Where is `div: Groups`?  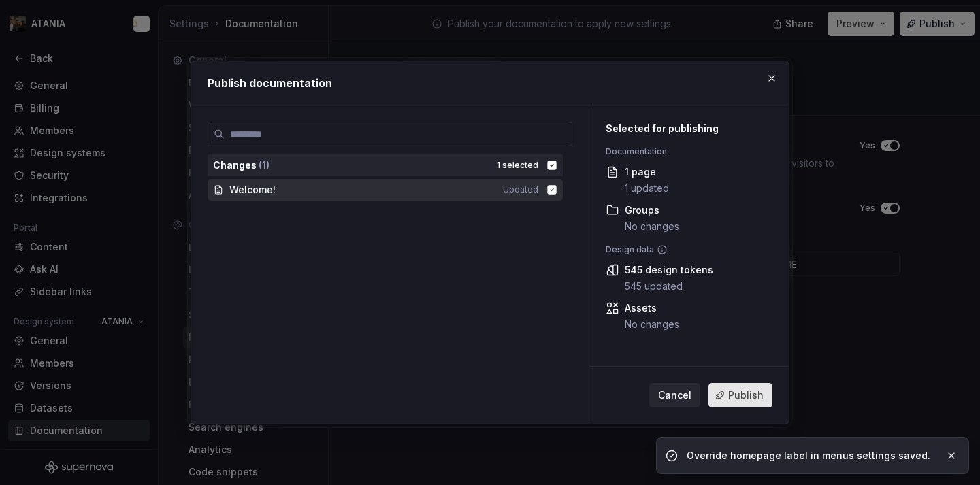 div: Groups is located at coordinates (652, 210).